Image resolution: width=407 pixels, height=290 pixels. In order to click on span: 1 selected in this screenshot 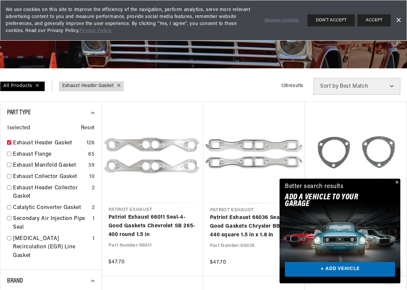, I will do `click(18, 128)`.